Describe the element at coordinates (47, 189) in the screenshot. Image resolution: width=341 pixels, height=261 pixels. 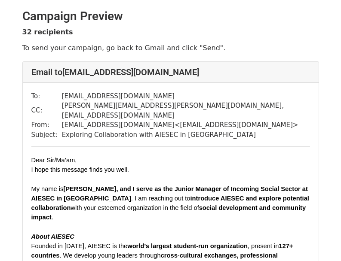
I see `span: My name is` at that location.